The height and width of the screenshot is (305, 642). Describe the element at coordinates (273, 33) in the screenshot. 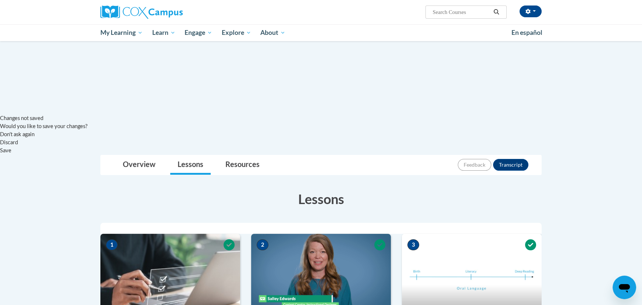

I see `span: About` at that location.